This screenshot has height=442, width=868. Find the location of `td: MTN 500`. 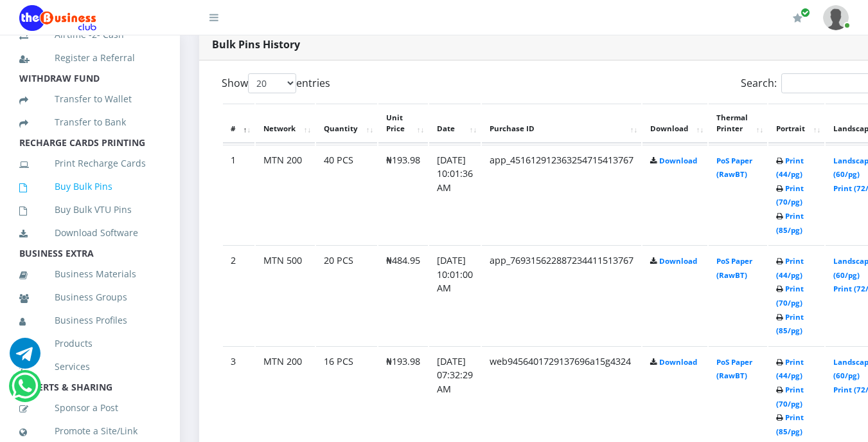

td: MTN 500 is located at coordinates (285, 294).